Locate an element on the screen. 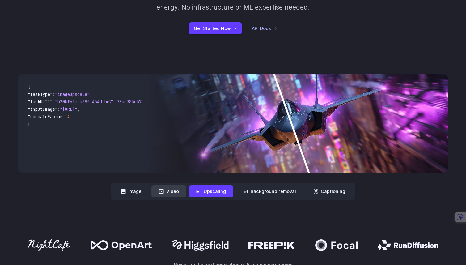 This screenshot has width=466, height=265. span: "upscaleFactor" is located at coordinates (46, 117).